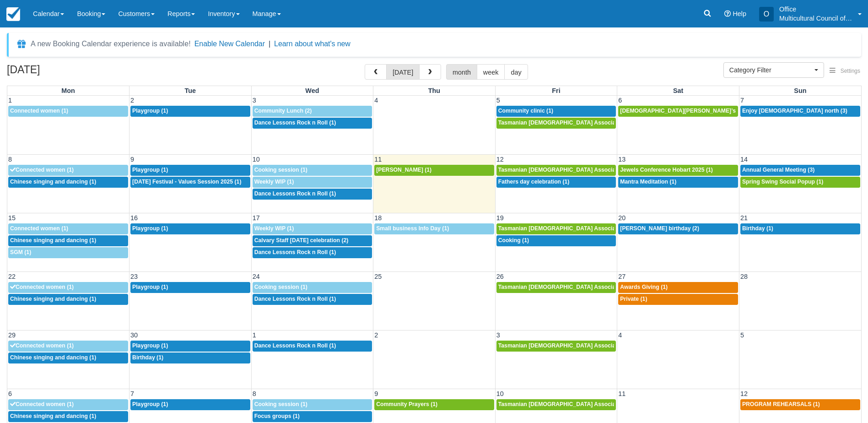  Describe the element at coordinates (744, 159) in the screenshot. I see `span: 14` at that location.